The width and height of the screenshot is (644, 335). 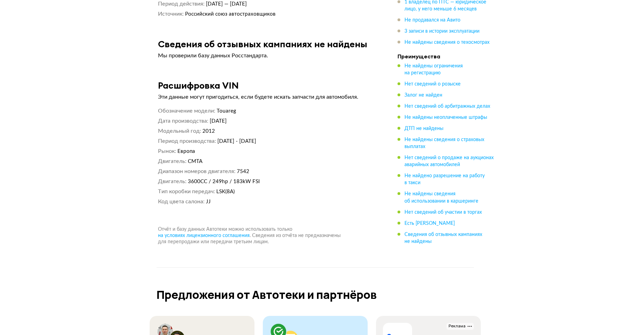 I want to click on span: Не найдены ограничения на регистрацию, so click(x=433, y=70).